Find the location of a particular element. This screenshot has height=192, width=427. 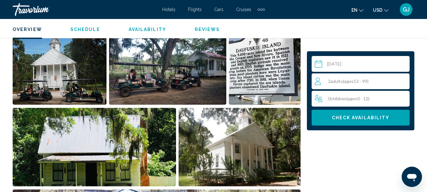

span: Reviews is located at coordinates (207, 29).